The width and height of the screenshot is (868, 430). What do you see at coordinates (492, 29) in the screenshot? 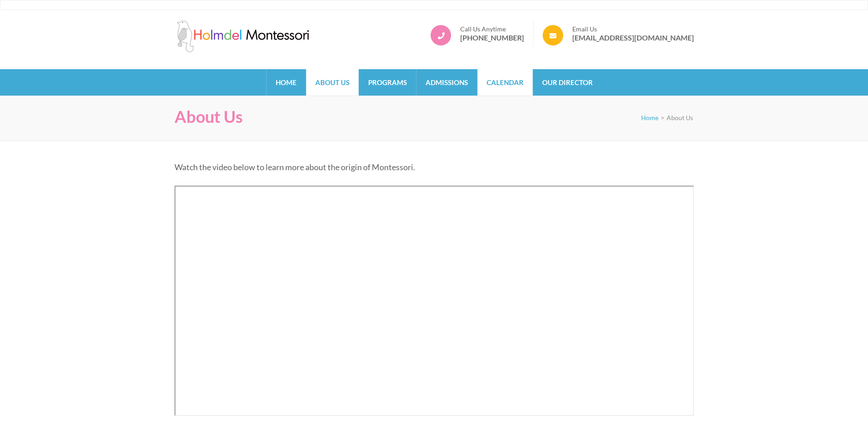
I see `span: Call Us Anytime` at bounding box center [492, 29].